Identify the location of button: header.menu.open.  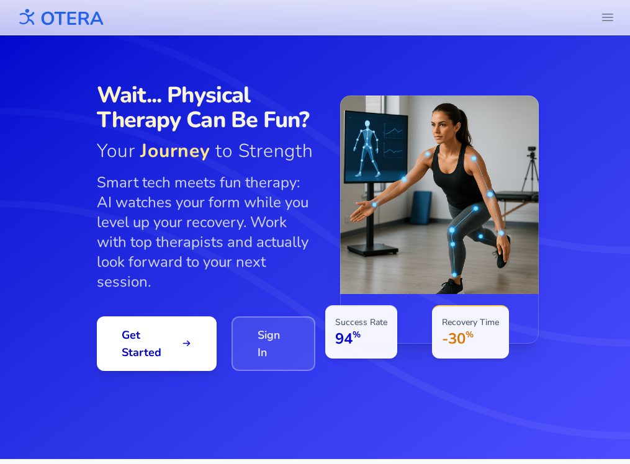
(608, 17).